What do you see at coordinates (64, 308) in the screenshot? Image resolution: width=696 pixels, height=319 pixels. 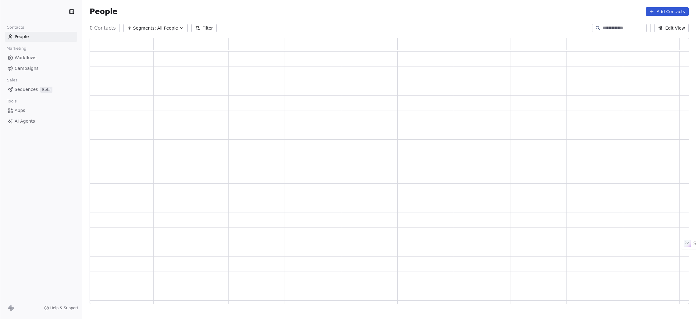 I see `span: Help & Support` at bounding box center [64, 308].